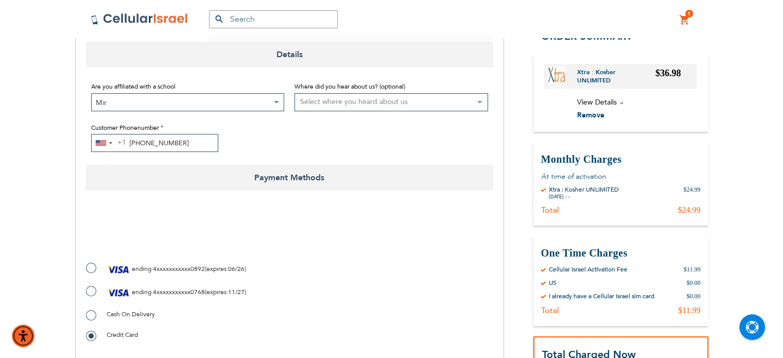 The width and height of the screenshot is (783, 358). What do you see at coordinates (621, 176) in the screenshot?
I see `p: At time of activation` at bounding box center [621, 176].